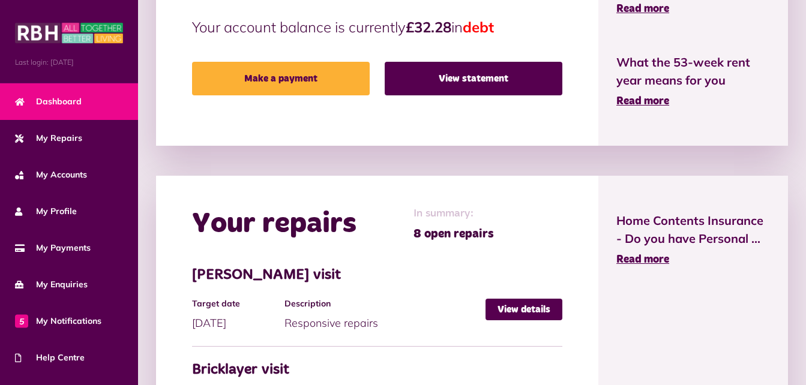 The width and height of the screenshot is (806, 385). Describe the element at coordinates (235, 304) in the screenshot. I see `h4: Target date` at that location.